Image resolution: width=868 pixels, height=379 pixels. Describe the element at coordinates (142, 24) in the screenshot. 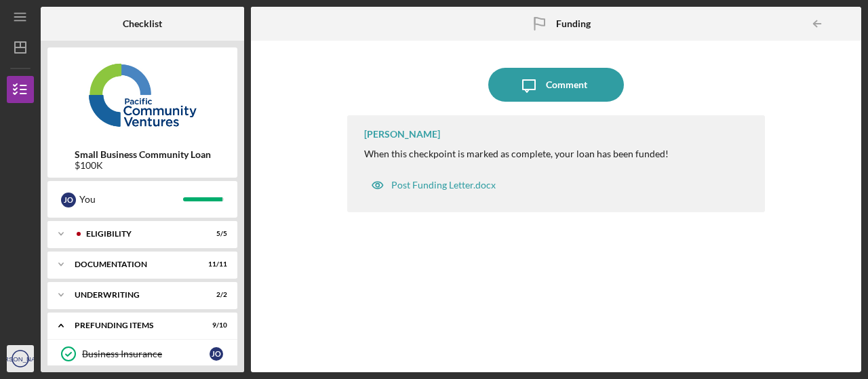

I see `b: Checklist` at that location.